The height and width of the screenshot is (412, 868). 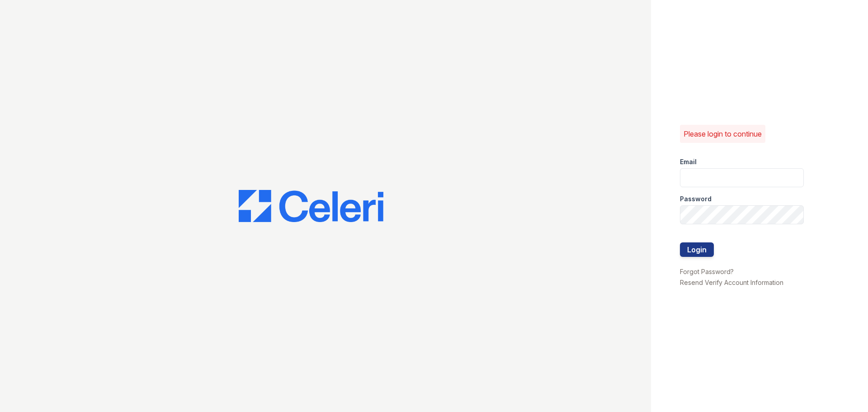 I want to click on img: CE_Logo_Blue-a8612792a0a2168367f1c8372b55b34899dd931a85d93a1a3d3e32e68fde9ad4.png, so click(x=311, y=206).